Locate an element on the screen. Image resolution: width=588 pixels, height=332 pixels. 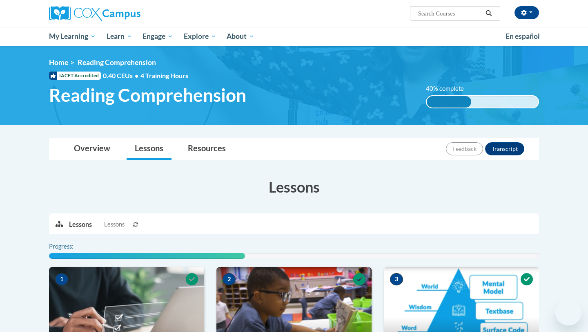
a: My Learning is located at coordinates (72, 36).